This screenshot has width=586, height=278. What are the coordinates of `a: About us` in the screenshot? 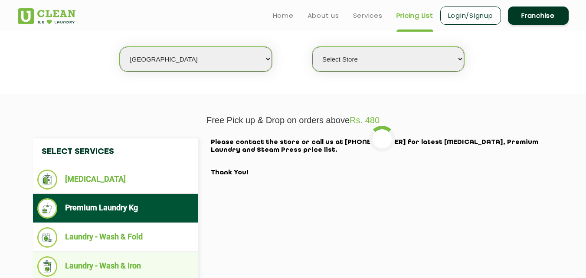 It's located at (323, 16).